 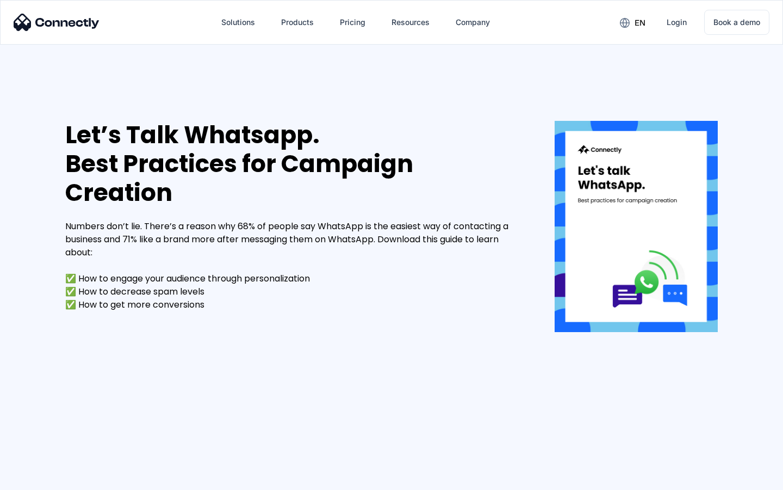 I want to click on div: Resources, so click(x=411, y=22).